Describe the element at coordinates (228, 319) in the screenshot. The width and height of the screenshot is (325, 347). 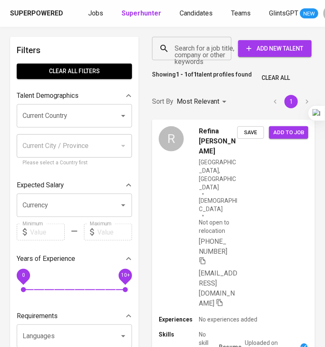
I see `p: No experiences added` at that location.